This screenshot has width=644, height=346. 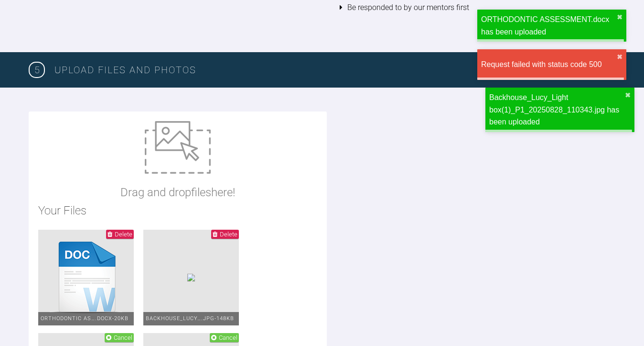 What do you see at coordinates (557, 109) in the screenshot?
I see `div: Backhouse_Lucy_Light box(1)_P1_20250828_110343.jpg has been uploaded` at bounding box center [557, 109].